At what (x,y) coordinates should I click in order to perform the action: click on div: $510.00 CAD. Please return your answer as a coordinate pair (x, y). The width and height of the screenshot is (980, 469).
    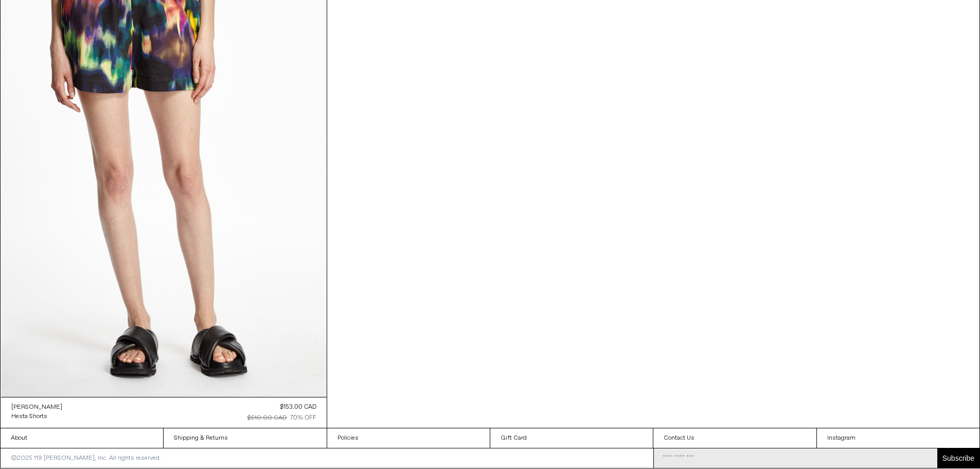
    Looking at the image, I should click on (267, 418).